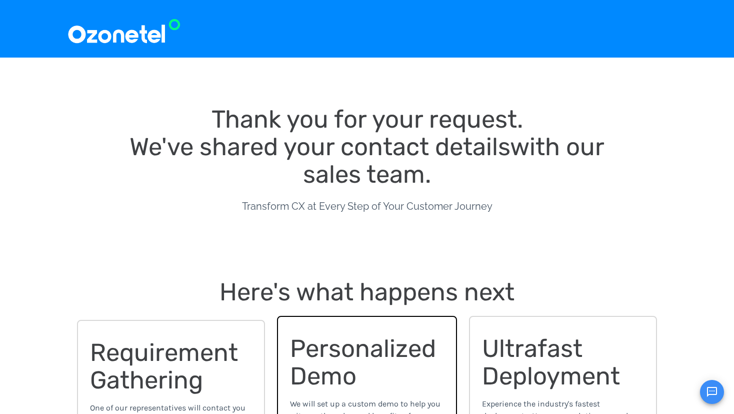 The image size is (734, 414). What do you see at coordinates (320, 147) in the screenshot?
I see `span: We've shared your contact details` at bounding box center [320, 147].